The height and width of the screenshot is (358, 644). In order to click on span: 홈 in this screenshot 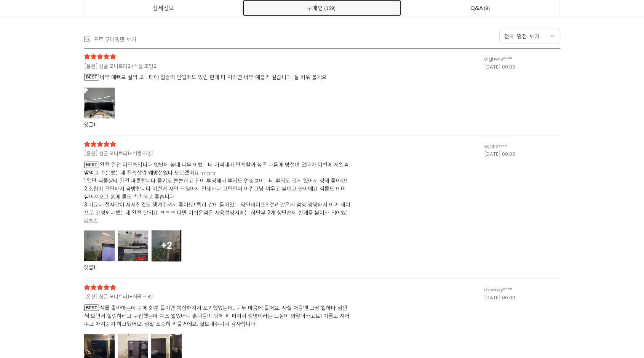, I will do `click(26, 256)`.